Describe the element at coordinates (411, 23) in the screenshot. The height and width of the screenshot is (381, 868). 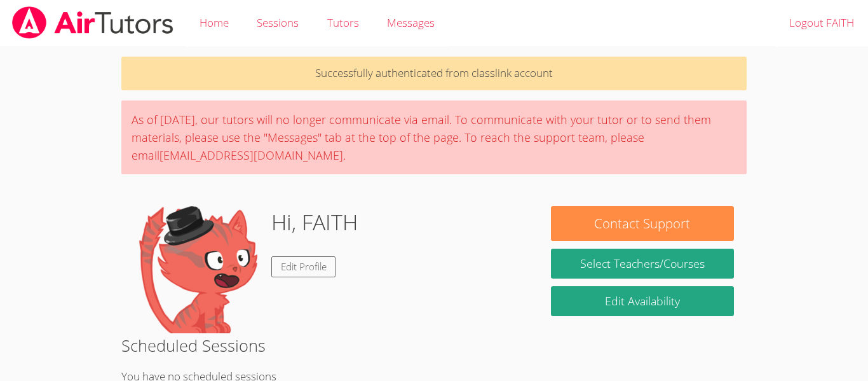
I see `span: Messages` at that location.